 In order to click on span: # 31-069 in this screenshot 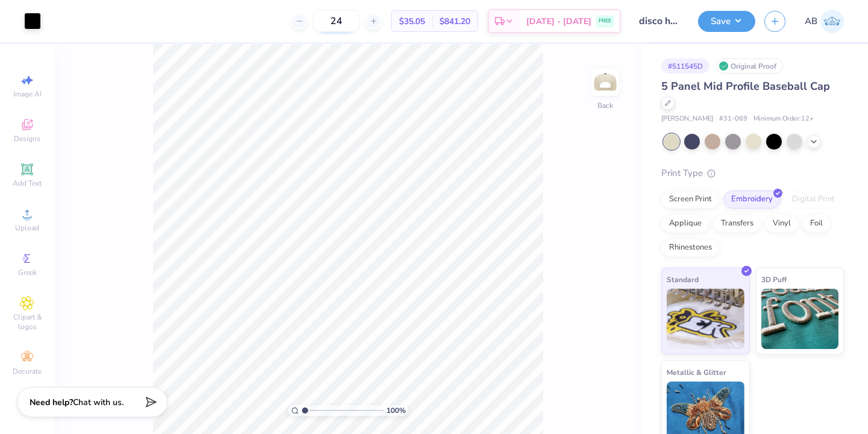, I will do `click(733, 119)`.